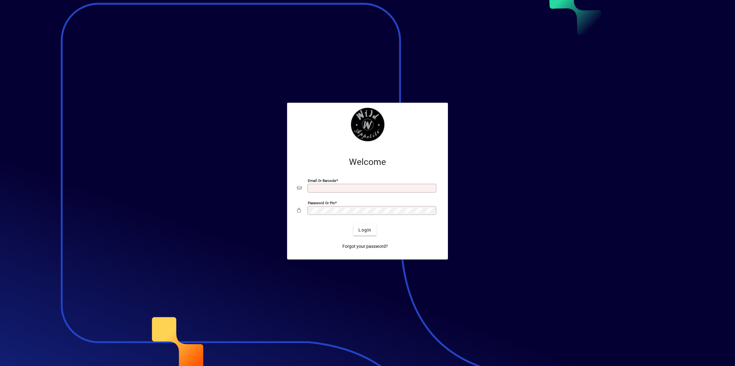  Describe the element at coordinates (321, 203) in the screenshot. I see `mat-label: Password or Pin` at that location.